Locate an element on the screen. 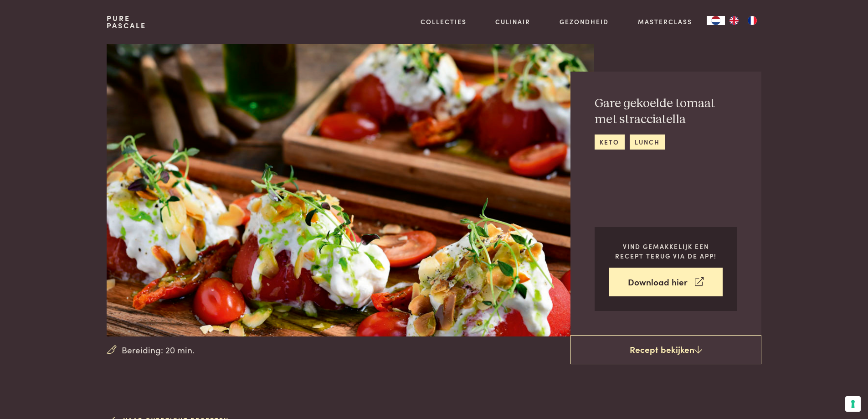 This screenshot has width=868, height=419. a: Culinair is located at coordinates (513, 21).